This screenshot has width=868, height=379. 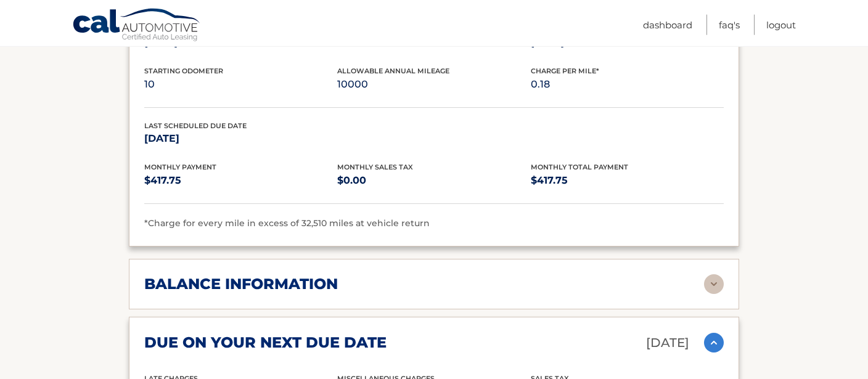 I want to click on h2: balance information, so click(x=241, y=284).